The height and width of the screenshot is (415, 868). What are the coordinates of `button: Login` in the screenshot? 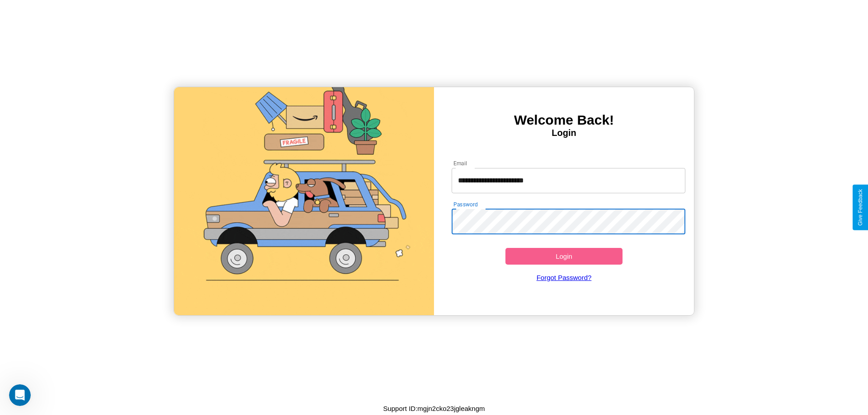 It's located at (564, 256).